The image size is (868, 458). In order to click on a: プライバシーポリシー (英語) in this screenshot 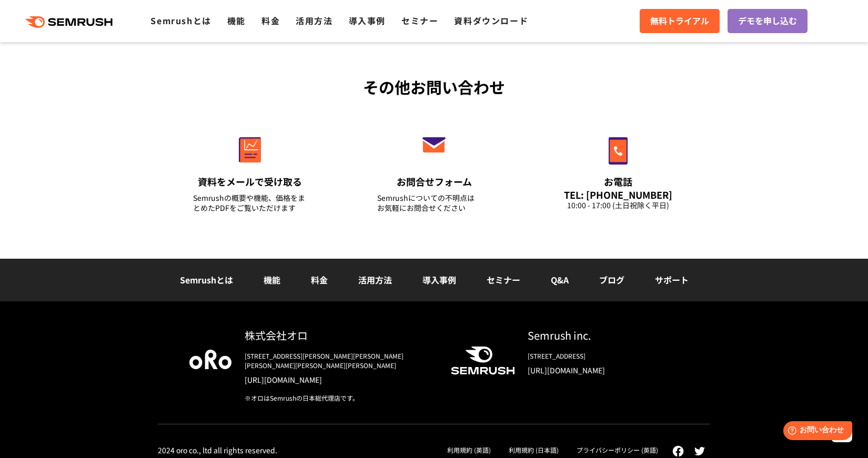, I will do `click(617, 449)`.